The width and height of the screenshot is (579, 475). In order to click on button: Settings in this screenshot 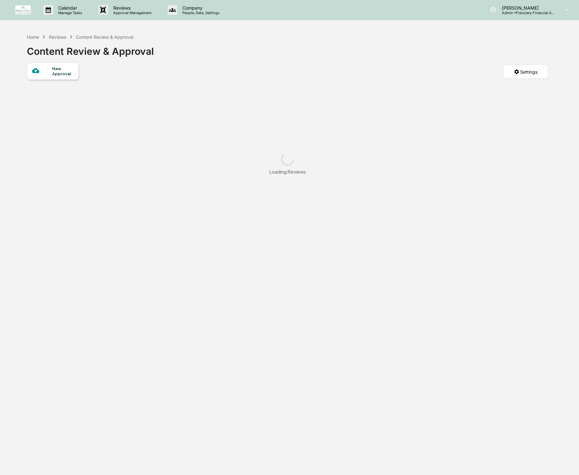, I will do `click(526, 72)`.